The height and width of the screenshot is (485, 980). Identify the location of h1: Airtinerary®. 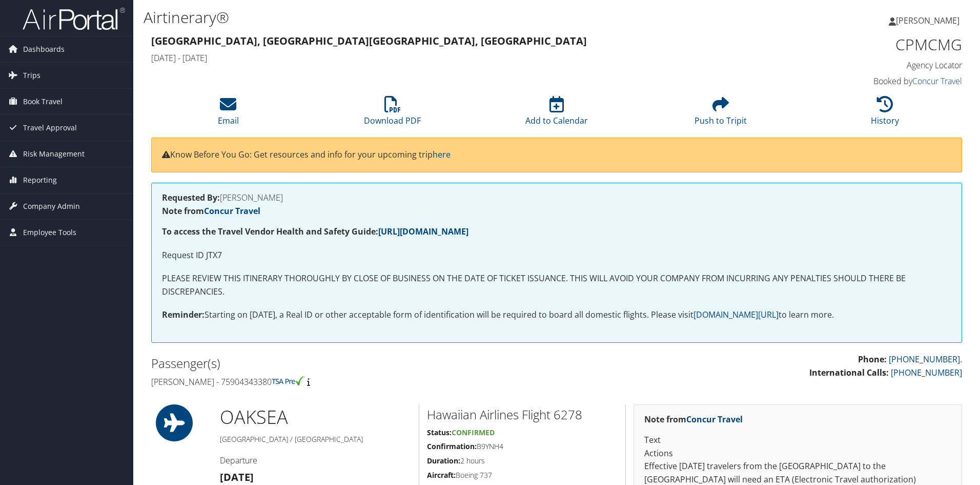
(419, 17).